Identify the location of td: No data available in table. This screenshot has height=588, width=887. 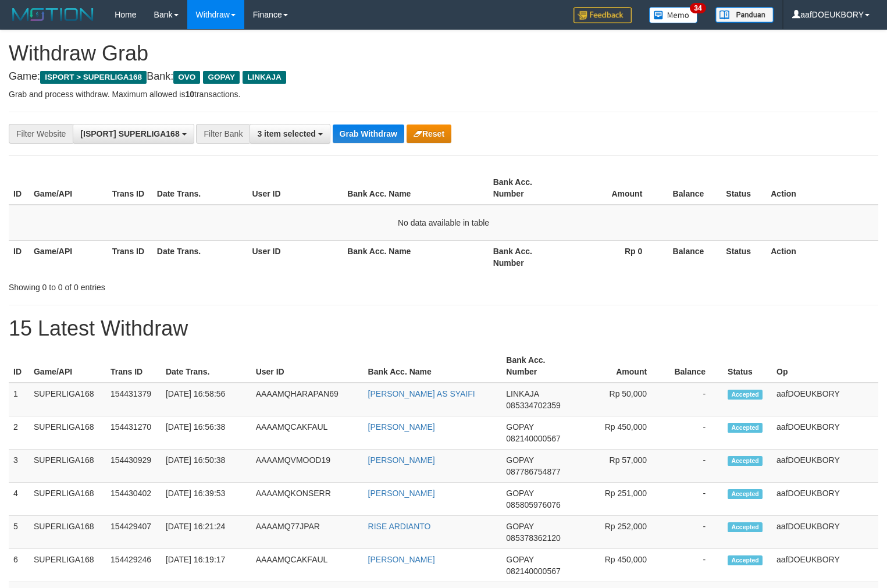
(444, 223).